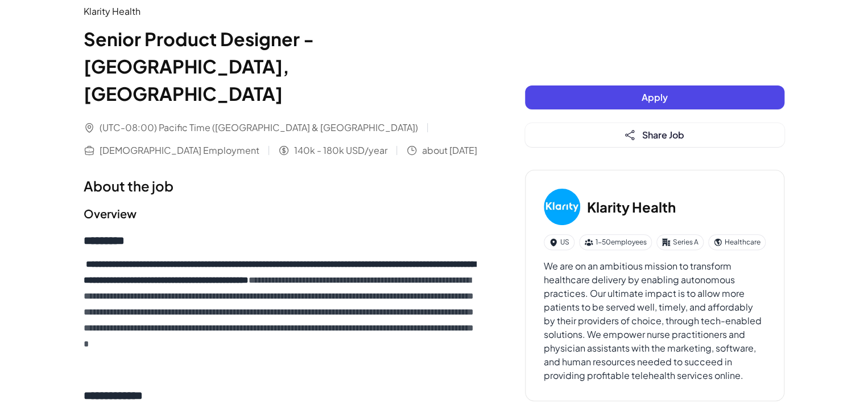 Image resolution: width=868 pixels, height=416 pixels. What do you see at coordinates (615, 242) in the screenshot?
I see `div: 1-50 employees` at bounding box center [615, 242].